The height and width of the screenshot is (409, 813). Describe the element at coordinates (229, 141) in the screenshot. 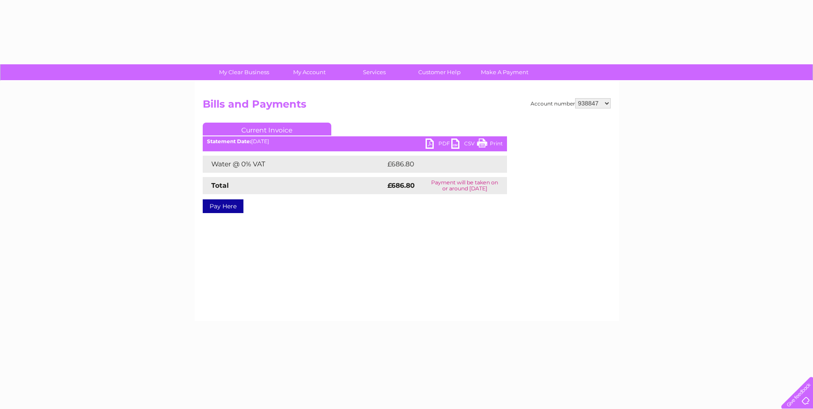

I see `b: Statement Date:` at that location.